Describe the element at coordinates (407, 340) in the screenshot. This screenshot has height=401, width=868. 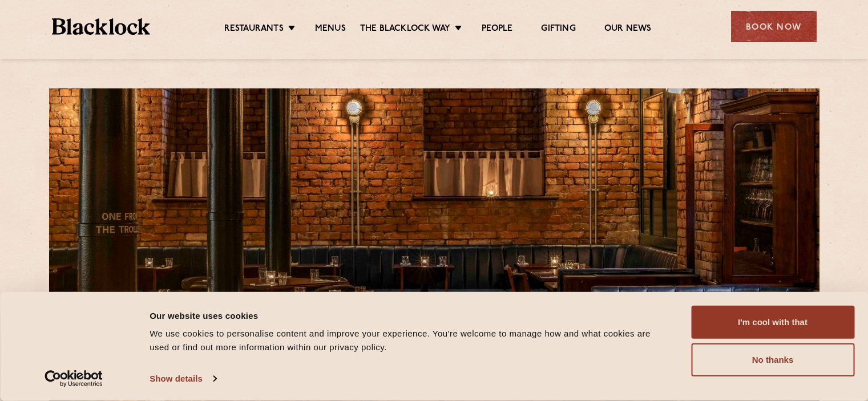
I see `div: We use cookies to personalise content and improve your experience. You're welcome to manage how a...` at that location.